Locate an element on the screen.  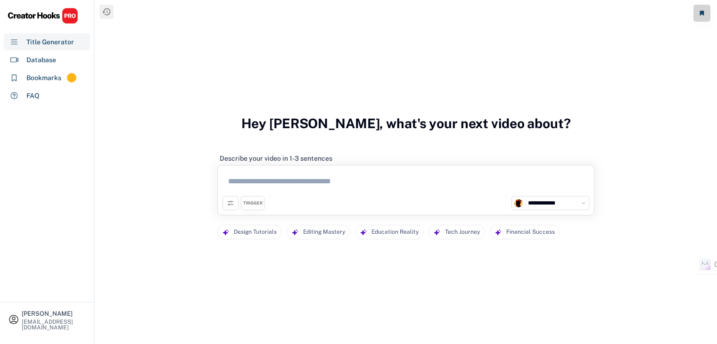
div: Database is located at coordinates (41, 60).